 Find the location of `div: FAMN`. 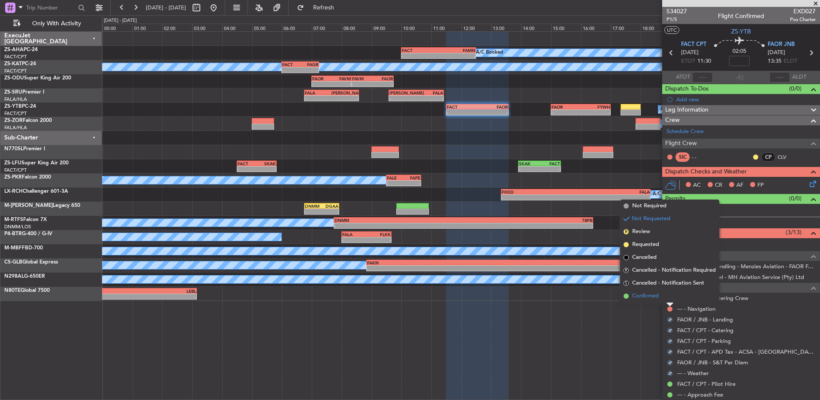

div: FAMN is located at coordinates (457, 50).